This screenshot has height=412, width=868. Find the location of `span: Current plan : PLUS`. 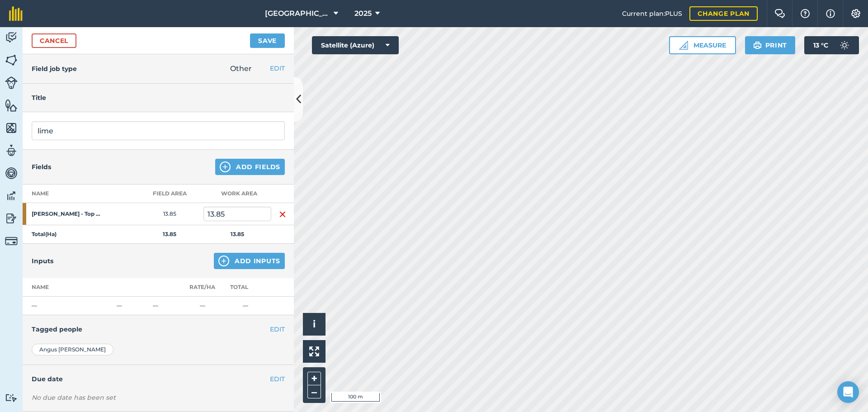

span: Current plan : PLUS is located at coordinates (652, 13).